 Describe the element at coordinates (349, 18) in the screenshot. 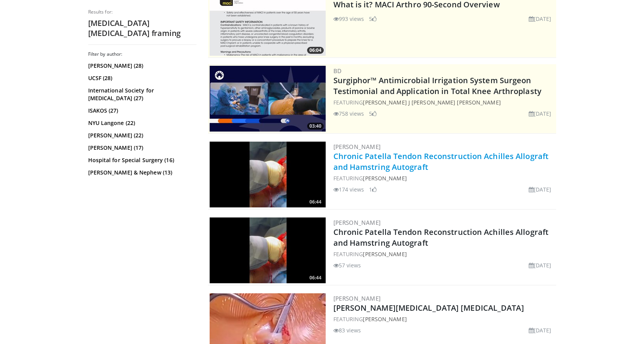

I see `li: 993 views` at that location.